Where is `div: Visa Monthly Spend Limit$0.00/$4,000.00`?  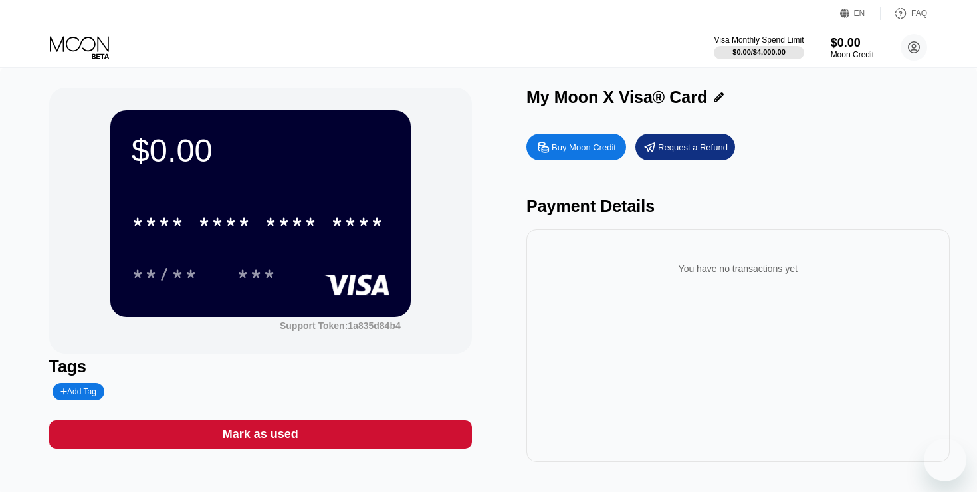 div: Visa Monthly Spend Limit$0.00/$4,000.00 is located at coordinates (758, 47).